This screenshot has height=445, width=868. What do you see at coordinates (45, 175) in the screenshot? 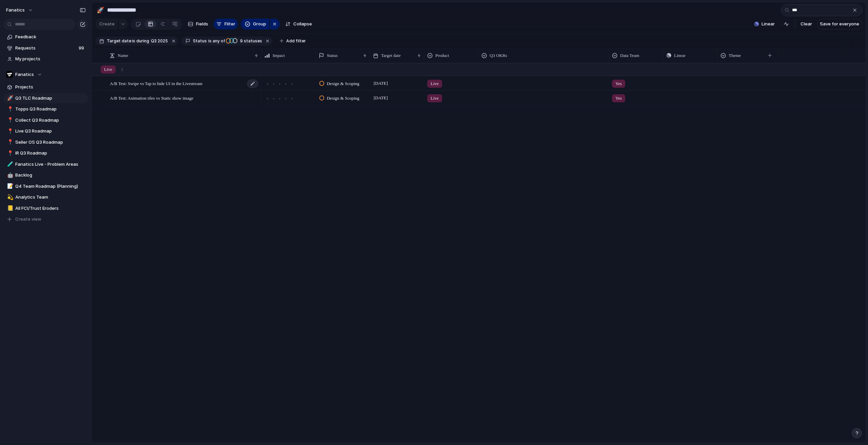
I see `div: 🤖Backlog` at bounding box center [45, 175].